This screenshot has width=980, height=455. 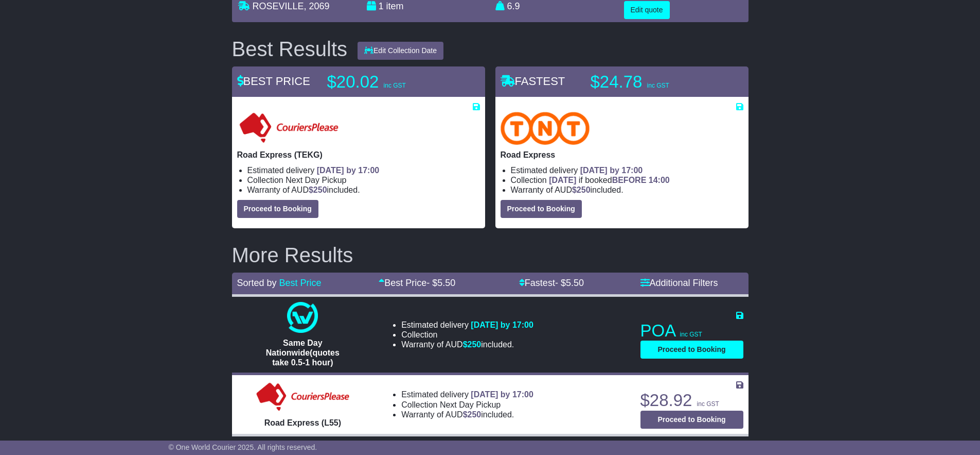 I want to click on span: Same Day Nationwide(quotes take 0.5-1 hour), so click(x=302, y=352).